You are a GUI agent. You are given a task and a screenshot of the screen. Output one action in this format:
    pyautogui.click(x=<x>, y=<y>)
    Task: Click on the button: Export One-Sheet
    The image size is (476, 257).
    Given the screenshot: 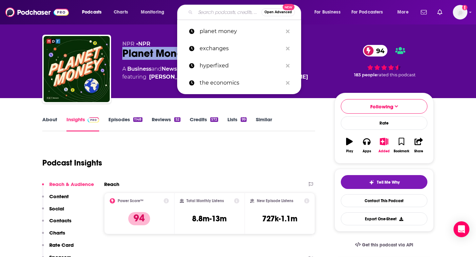 What is the action you would take?
    pyautogui.click(x=384, y=219)
    